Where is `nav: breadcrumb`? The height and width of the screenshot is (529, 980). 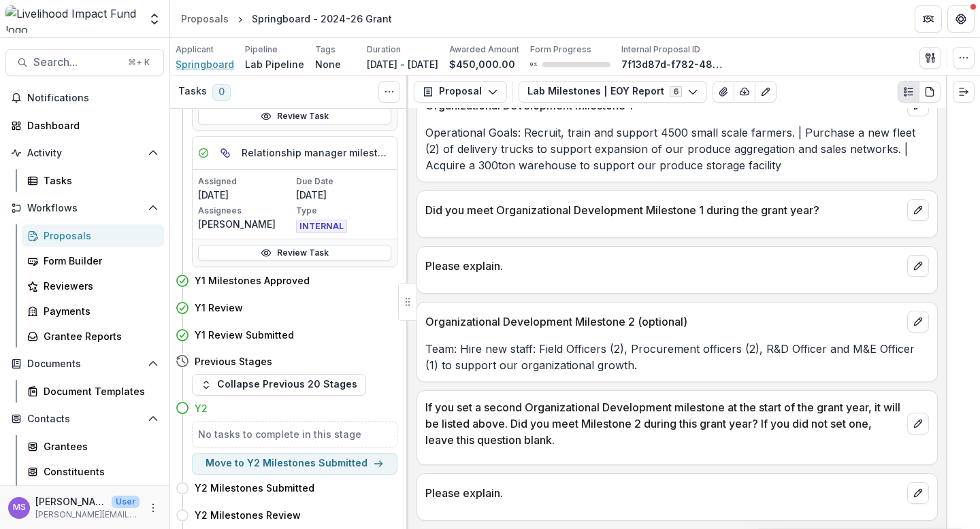
nav: breadcrumb is located at coordinates (287, 18).